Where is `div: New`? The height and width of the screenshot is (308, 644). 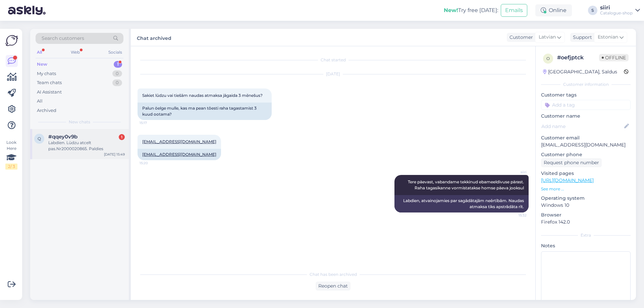 div: New is located at coordinates (42, 64).